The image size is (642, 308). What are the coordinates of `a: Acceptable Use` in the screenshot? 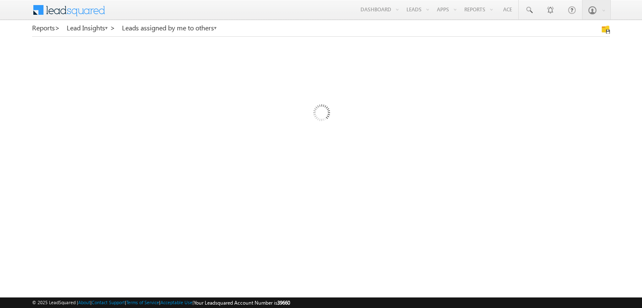 It's located at (177, 302).